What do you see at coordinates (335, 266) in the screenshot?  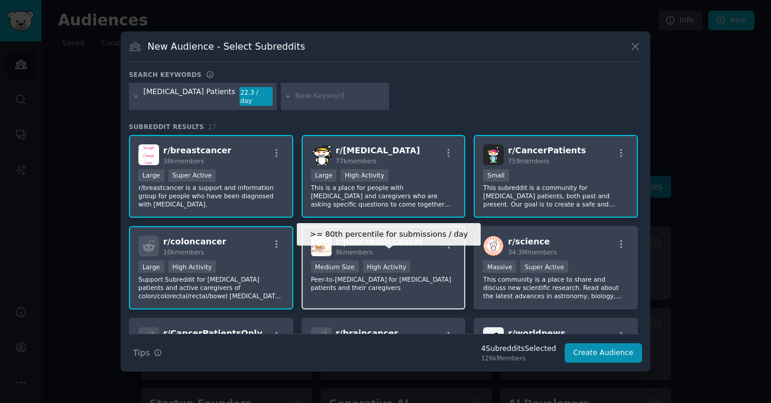 I see `div: Medium Size` at bounding box center [335, 266].